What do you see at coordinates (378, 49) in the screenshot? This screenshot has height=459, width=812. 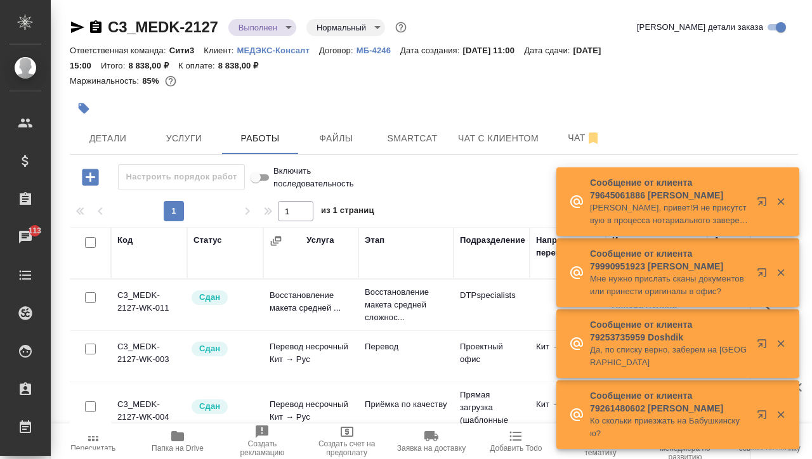 I see `a: МБ-4246` at bounding box center [378, 49].